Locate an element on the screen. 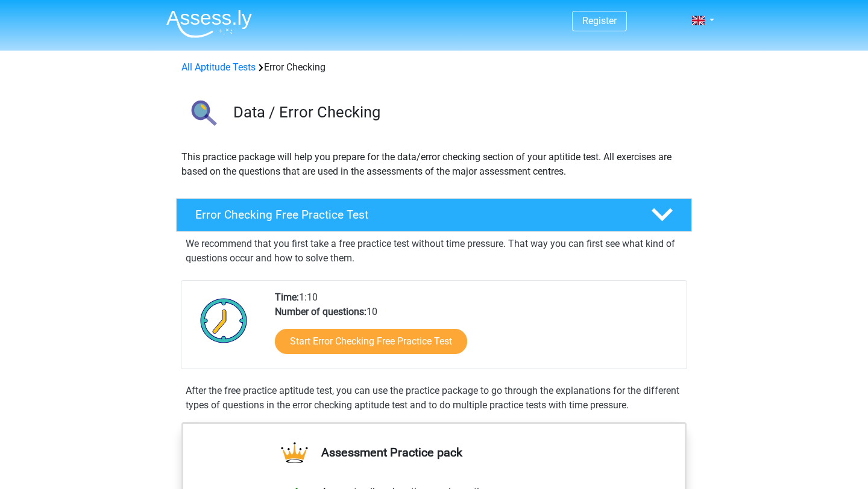 This screenshot has width=868, height=489. b: Time: is located at coordinates (287, 297).